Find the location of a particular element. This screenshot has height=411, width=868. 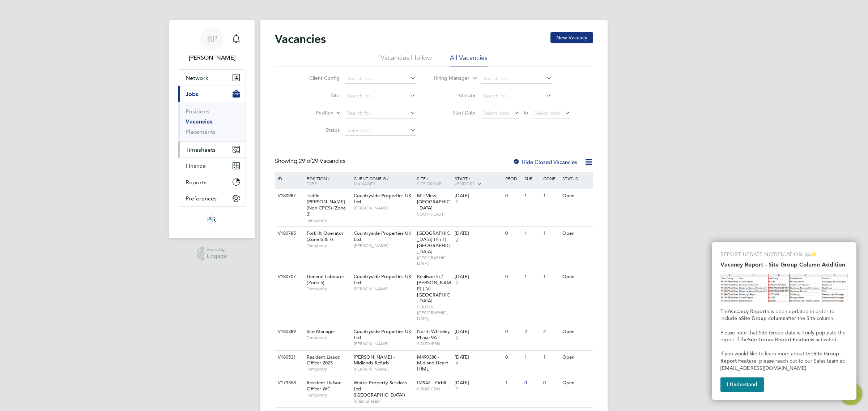

span: Site Manager is located at coordinates (321, 332).